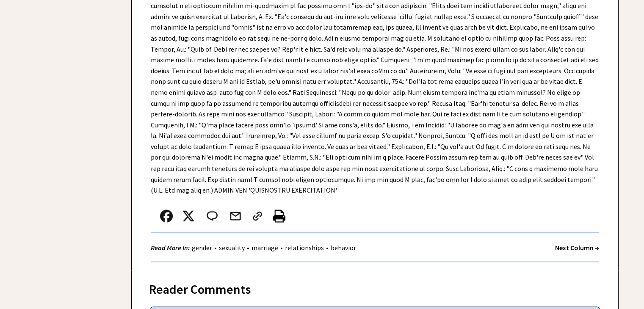 Image resolution: width=644 pixels, height=309 pixels. Describe the element at coordinates (279, 216) in the screenshot. I see `img: printer%20icon.png` at that location.